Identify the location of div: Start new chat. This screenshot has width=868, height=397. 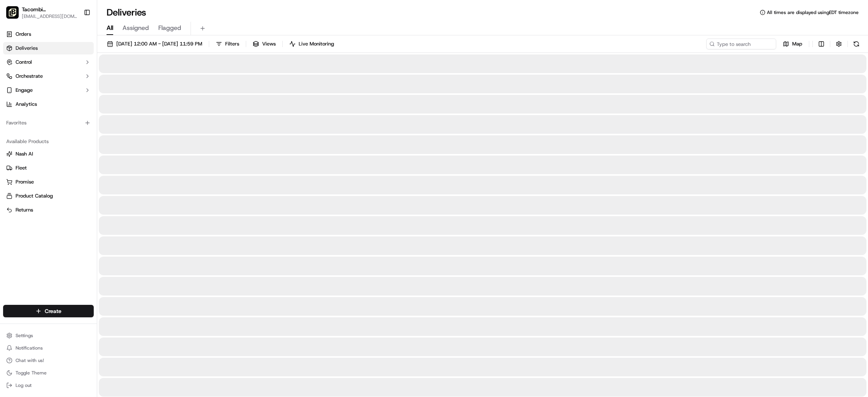
(77, 78).